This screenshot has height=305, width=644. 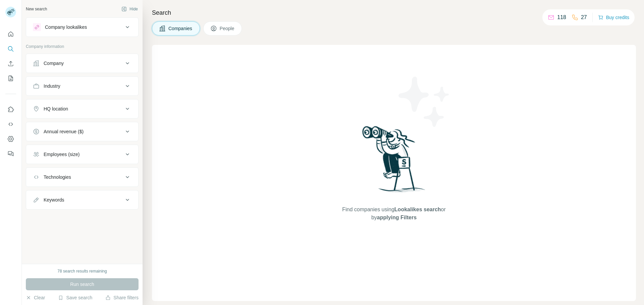 What do you see at coordinates (64, 132) in the screenshot?
I see `div: Annual revenue ($)` at bounding box center [64, 132].